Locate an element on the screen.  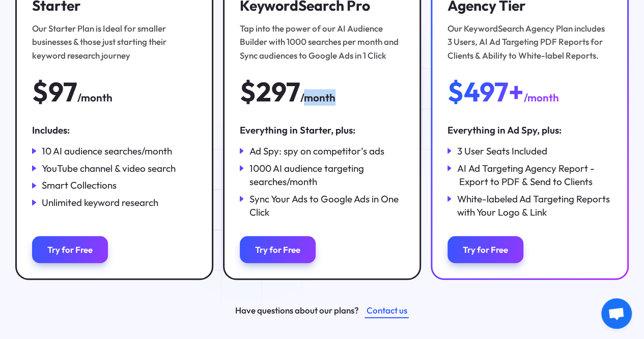
div: Contact us is located at coordinates (387, 311).